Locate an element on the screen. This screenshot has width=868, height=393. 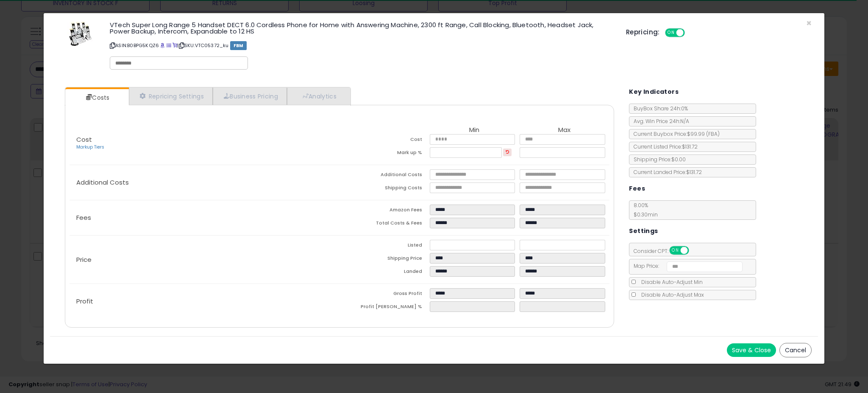
span: Current Listed Price: $131.72 is located at coordinates (664, 146).